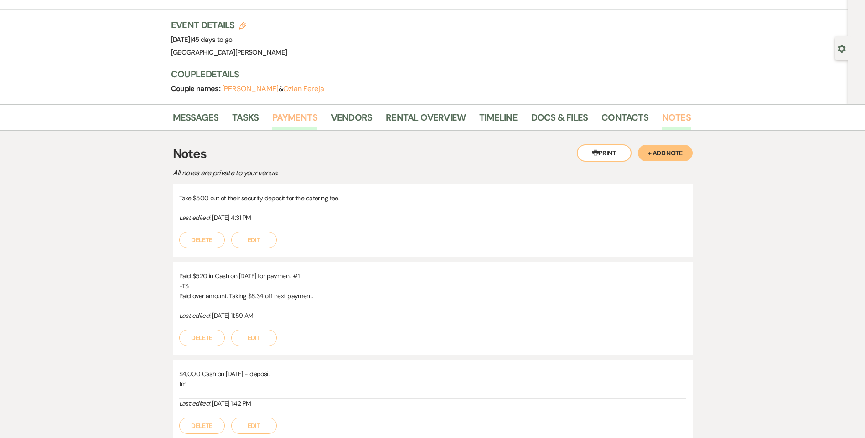 The height and width of the screenshot is (438, 865). What do you see at coordinates (432, 384) in the screenshot?
I see `p: tm` at bounding box center [432, 384].